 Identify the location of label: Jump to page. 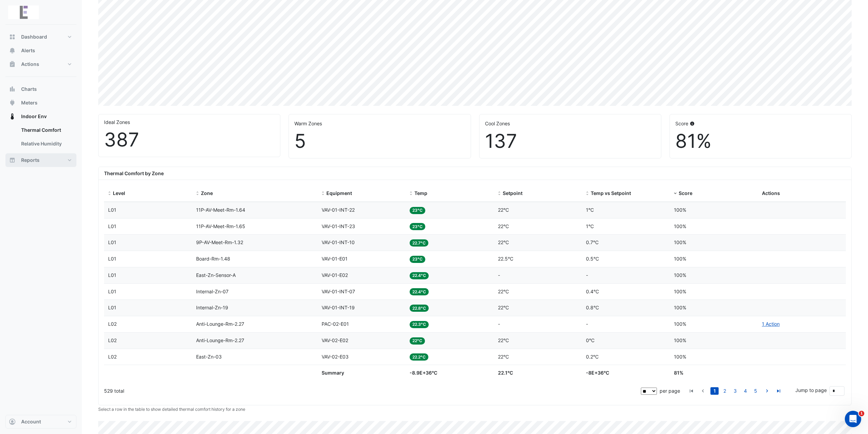
(811, 390).